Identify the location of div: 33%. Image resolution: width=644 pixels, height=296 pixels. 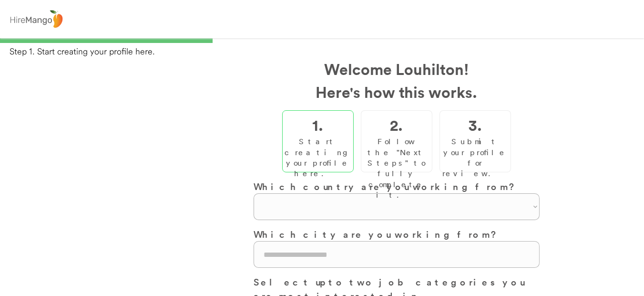
(322, 40).